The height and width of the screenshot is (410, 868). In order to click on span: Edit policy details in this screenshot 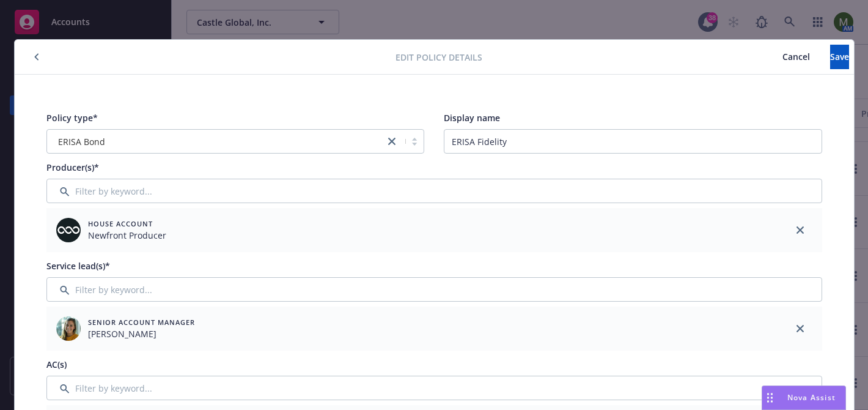, I will do `click(439, 57)`.